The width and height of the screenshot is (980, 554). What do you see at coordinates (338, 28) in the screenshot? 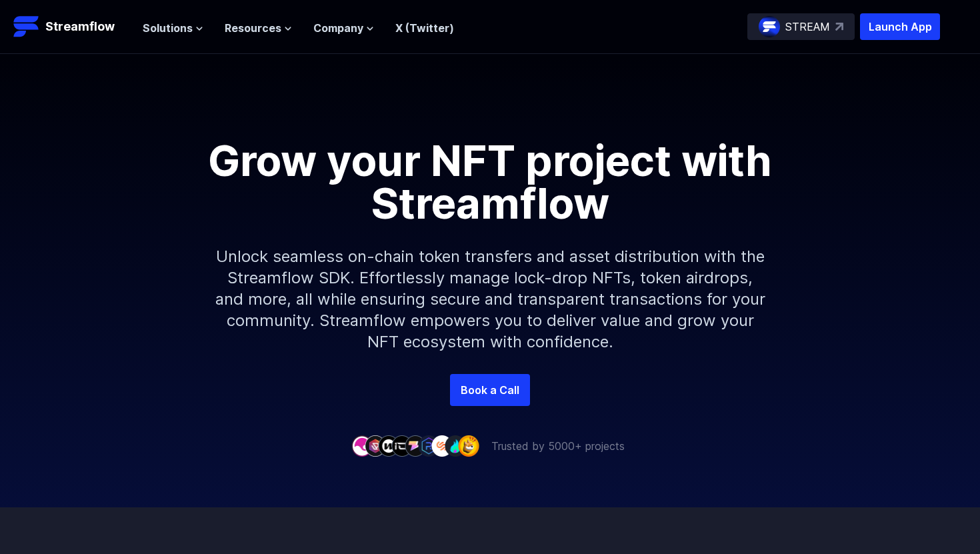
I see `span: Company` at bounding box center [338, 28].